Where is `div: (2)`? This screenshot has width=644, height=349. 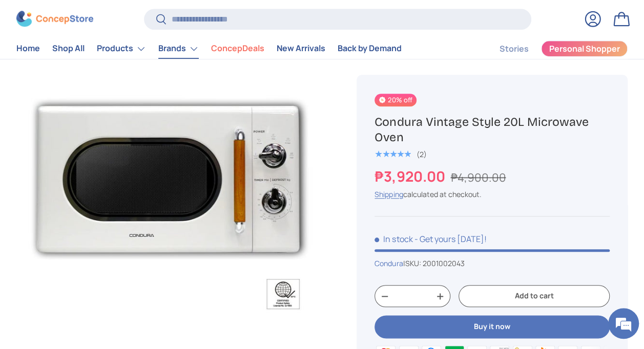 div: (2) is located at coordinates (421, 154).